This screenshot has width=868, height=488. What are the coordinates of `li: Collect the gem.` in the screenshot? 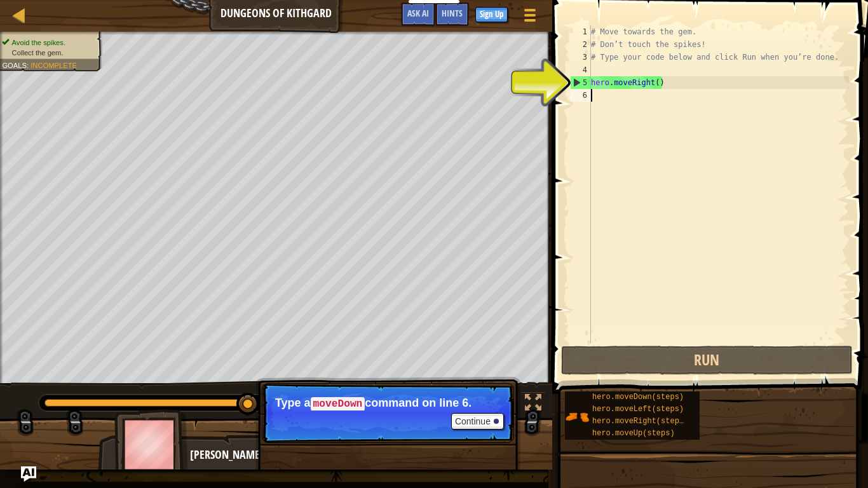 It's located at (48, 52).